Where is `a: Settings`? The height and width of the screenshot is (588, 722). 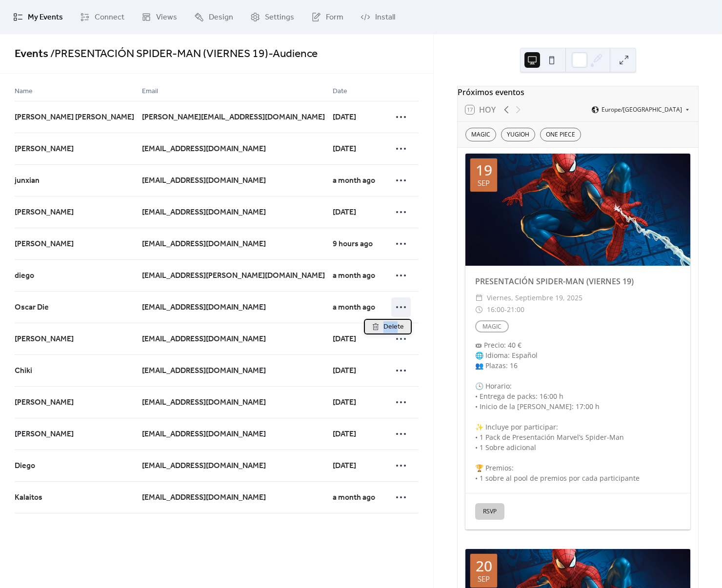 a: Settings is located at coordinates (272, 17).